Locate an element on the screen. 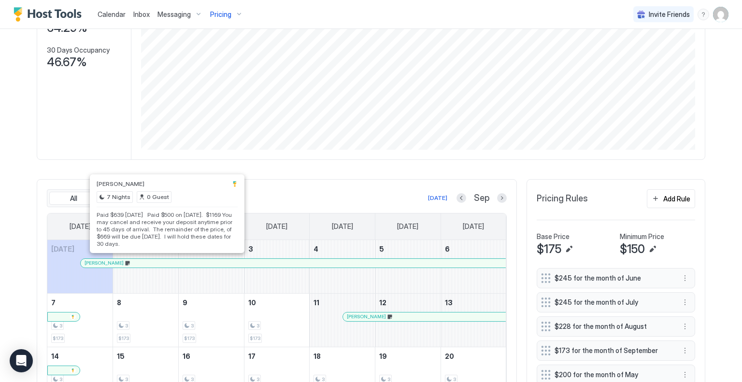 This screenshot has height=382, width=742. a: September 5, 2025 is located at coordinates (407, 249).